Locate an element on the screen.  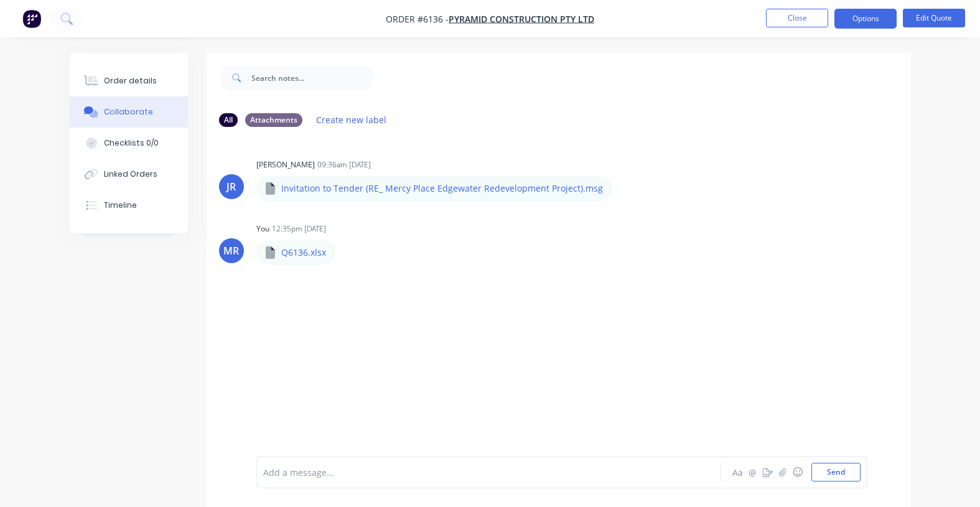
button: Order details is located at coordinates (129, 81).